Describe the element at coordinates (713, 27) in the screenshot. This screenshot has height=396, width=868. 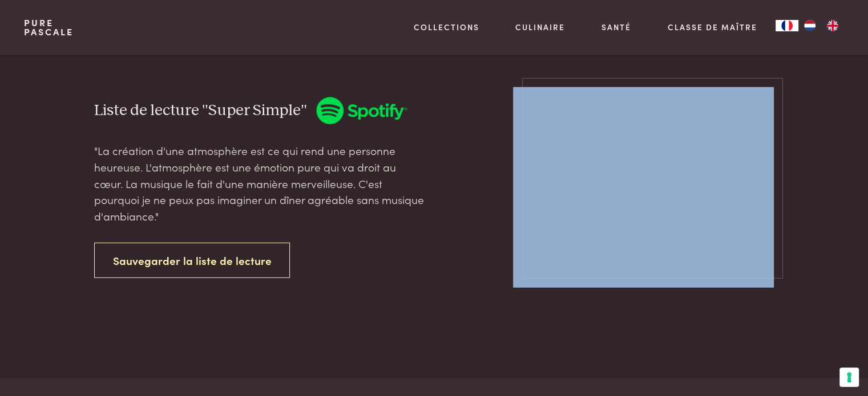
I see `a: Classe de maître` at that location.